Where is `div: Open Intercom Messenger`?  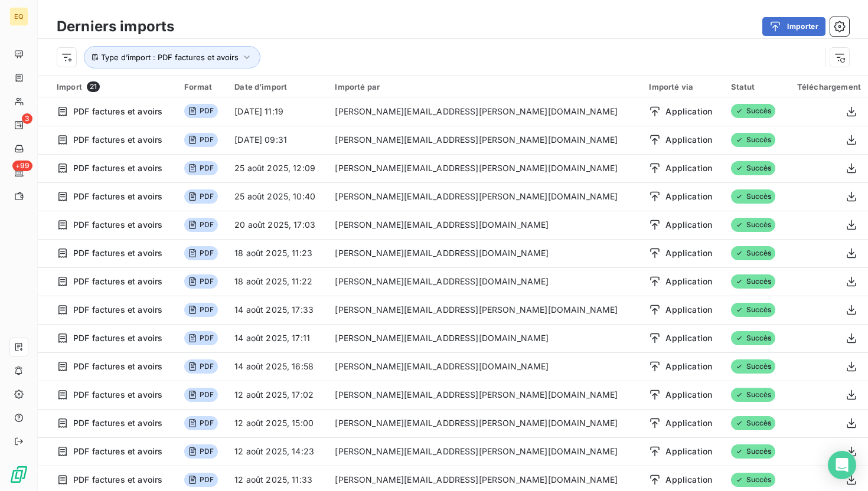
div: Open Intercom Messenger is located at coordinates (842, 465).